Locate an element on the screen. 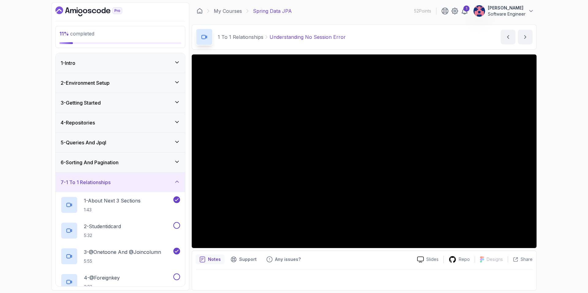 This screenshot has height=293, width=588. p: 4 - @Foreignkey is located at coordinates (102, 278).